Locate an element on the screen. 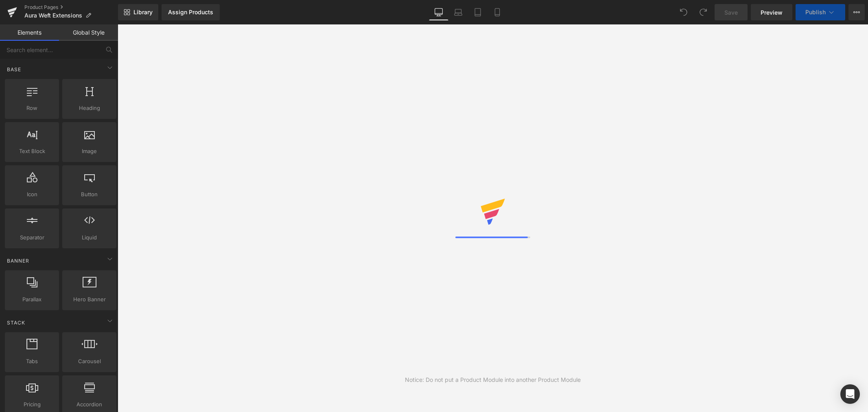  a: New Library is located at coordinates (138, 12).